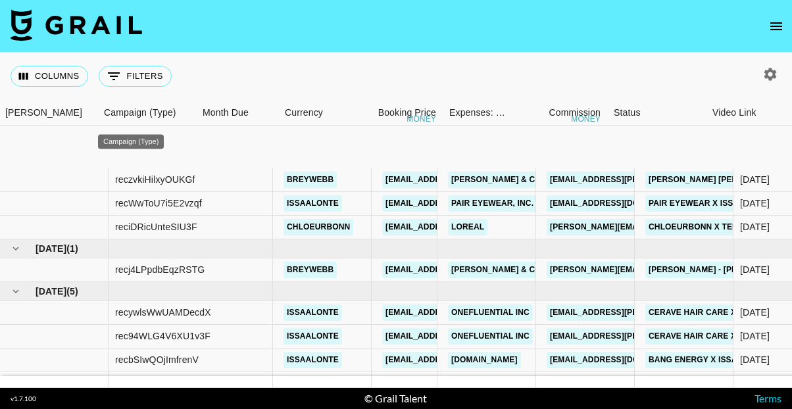  What do you see at coordinates (318, 227) in the screenshot?
I see `a: chloeurbonn` at bounding box center [318, 227].